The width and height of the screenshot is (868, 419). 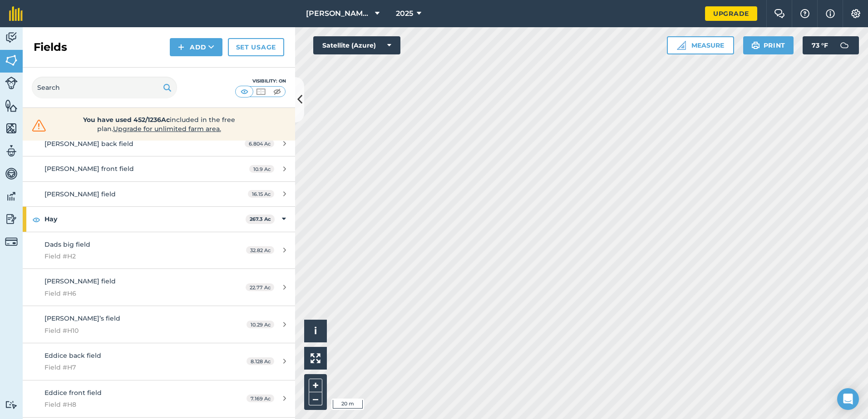 What do you see at coordinates (847, 399) in the screenshot?
I see `div: Open Intercom Messenger` at bounding box center [847, 399].